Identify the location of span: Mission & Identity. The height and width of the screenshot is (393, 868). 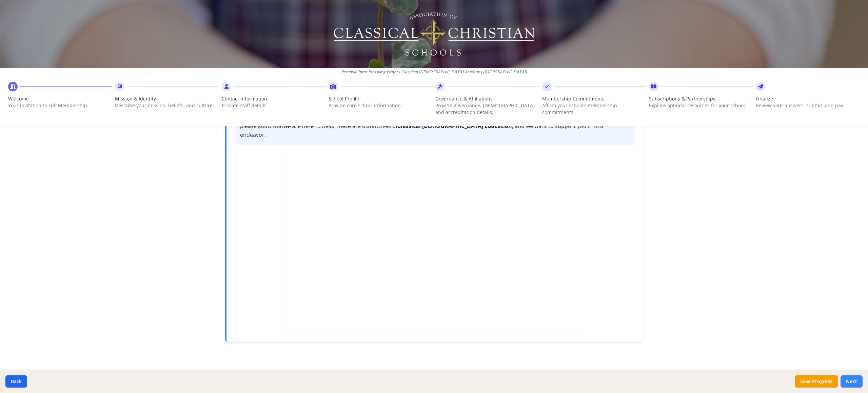
(167, 99).